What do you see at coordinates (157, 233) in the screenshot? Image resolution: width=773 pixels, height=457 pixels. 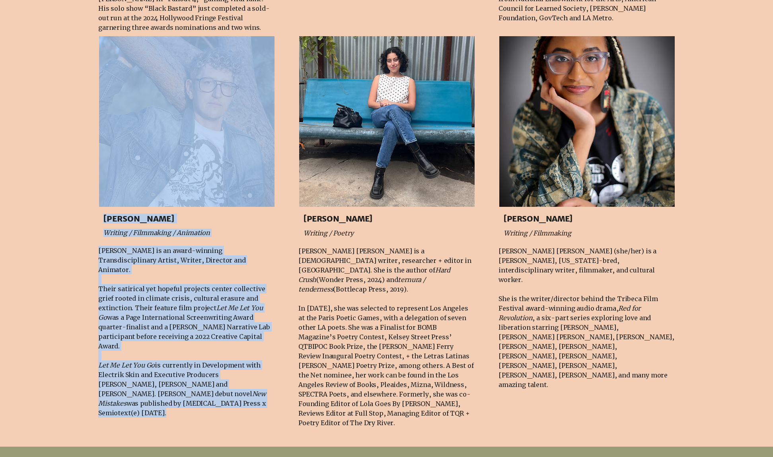 I see `span: Writing / Filmmaking / Animation` at bounding box center [157, 233].